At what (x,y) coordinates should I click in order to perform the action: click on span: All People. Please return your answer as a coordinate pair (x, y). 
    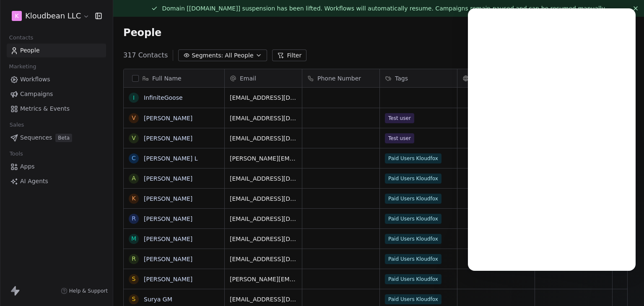
    Looking at the image, I should click on (239, 55).